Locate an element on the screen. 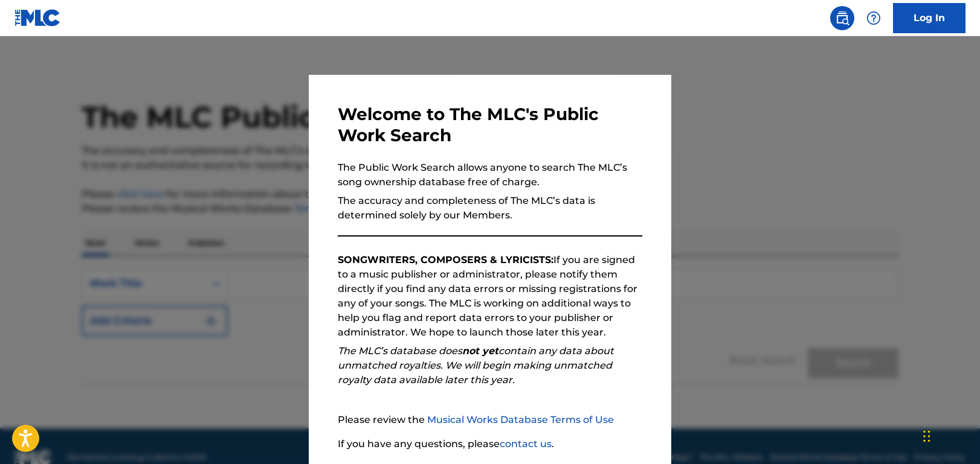  div: Help is located at coordinates (874, 18).